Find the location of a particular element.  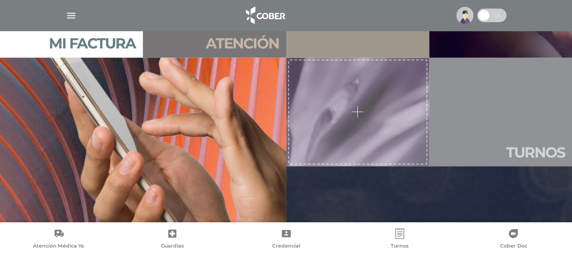

a: Cober Doc is located at coordinates (513, 239).